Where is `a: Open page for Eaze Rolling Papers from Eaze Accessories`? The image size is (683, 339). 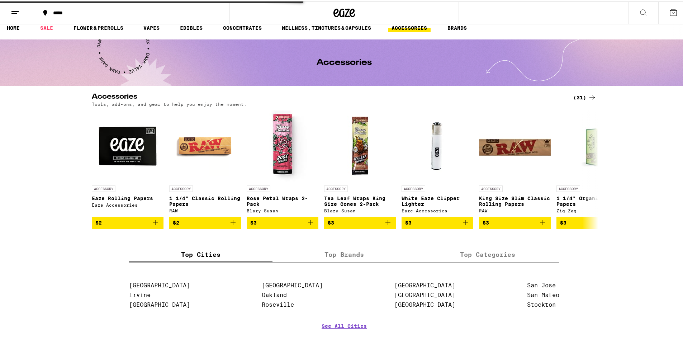
a: Open page for Eaze Rolling Papers from Eaze Accessories is located at coordinates (128, 162).